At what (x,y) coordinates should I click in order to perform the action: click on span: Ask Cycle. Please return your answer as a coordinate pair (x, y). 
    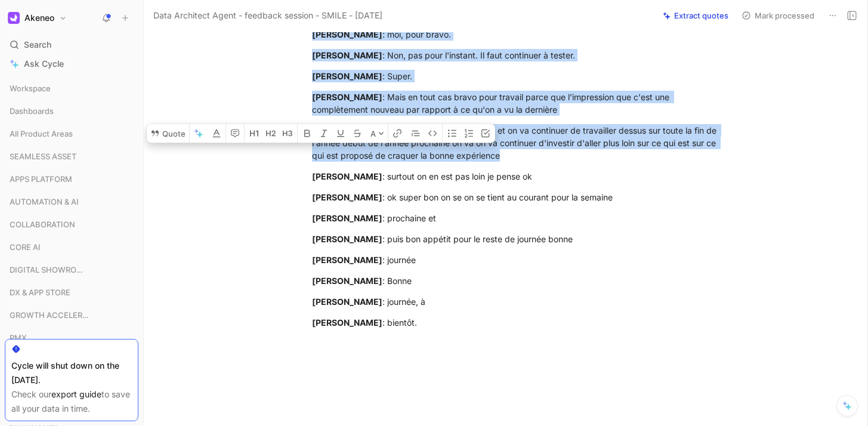
    Looking at the image, I should click on (44, 64).